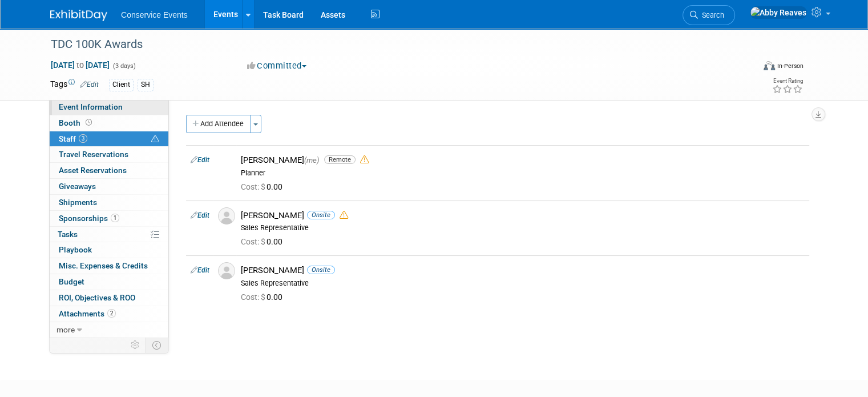  What do you see at coordinates (88, 122) in the screenshot?
I see `span: Booth not reserved yet` at bounding box center [88, 122].